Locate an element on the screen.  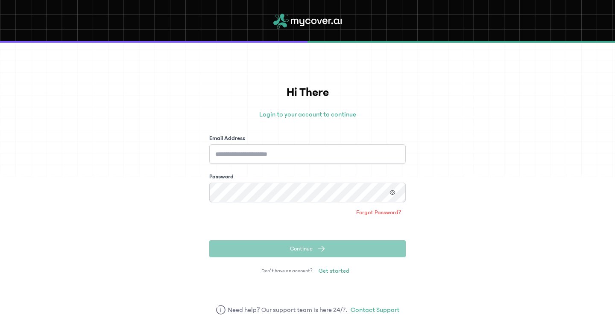
h1: Hi There is located at coordinates (308, 93).